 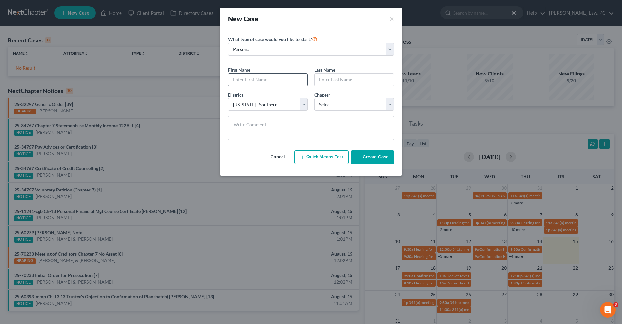 I want to click on button: Quick Means Test, so click(x=322, y=157).